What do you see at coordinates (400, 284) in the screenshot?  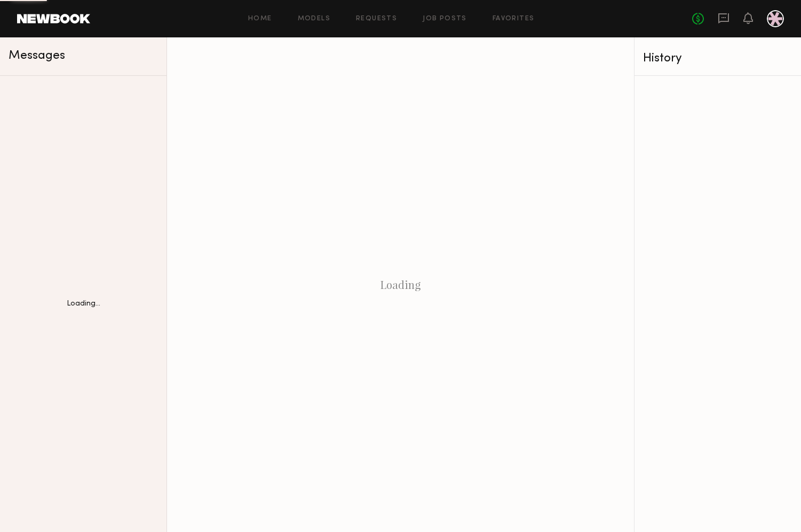 I see `div: Loading` at bounding box center [400, 284].